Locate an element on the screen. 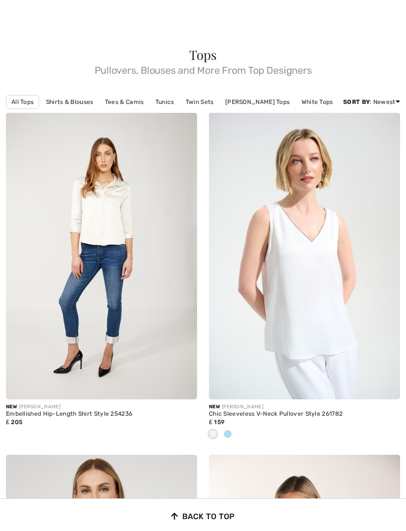 This screenshot has height=531, width=406. a: Shirts & Blouses is located at coordinates (70, 102).